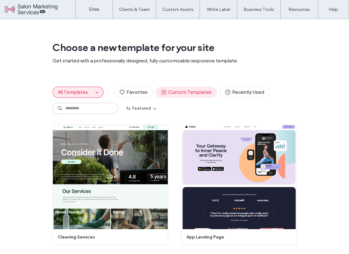 The image size is (349, 254). What do you see at coordinates (259, 9) in the screenshot?
I see `label: Business Tools` at bounding box center [259, 9].